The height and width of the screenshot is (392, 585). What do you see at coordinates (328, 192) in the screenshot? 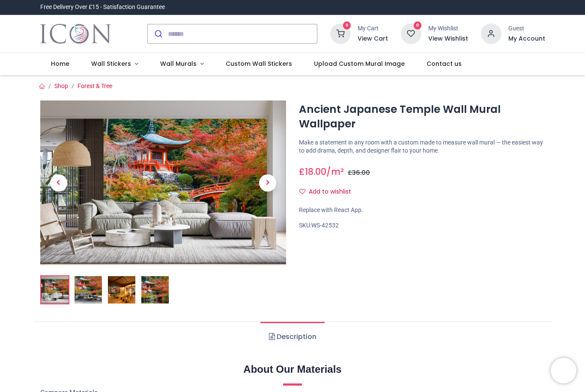
I see `button: Add to wishlistAdd to wishlist` at bounding box center [328, 192].